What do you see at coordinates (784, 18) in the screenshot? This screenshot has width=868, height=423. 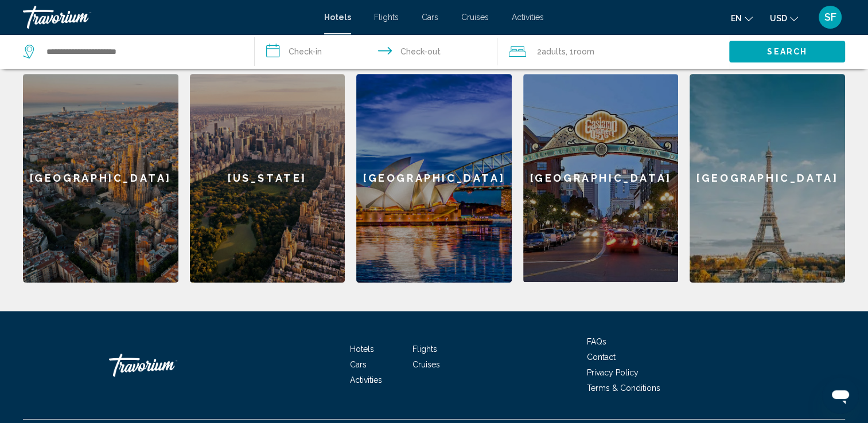 I see `button: Change currency` at bounding box center [784, 18].